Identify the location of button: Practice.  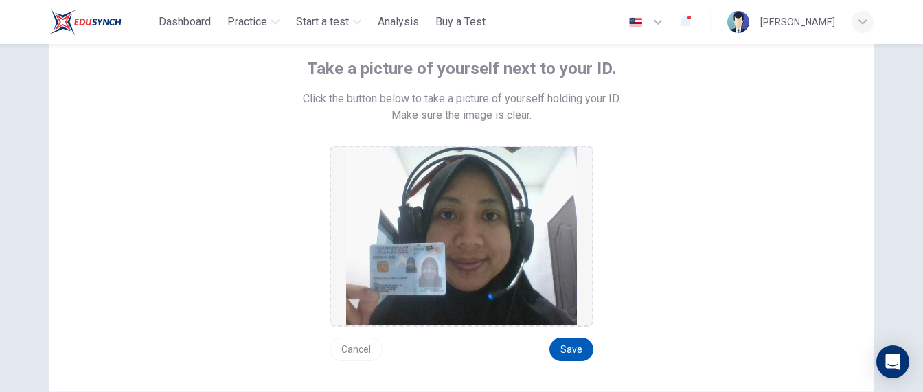
(253, 22).